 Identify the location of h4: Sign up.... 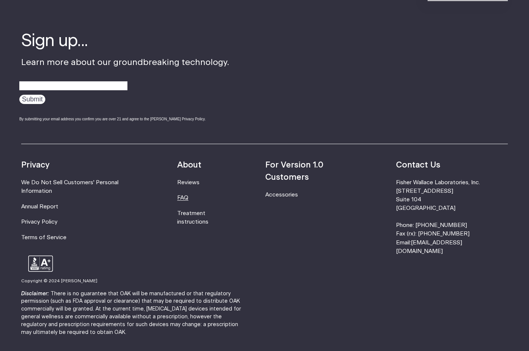
(125, 41).